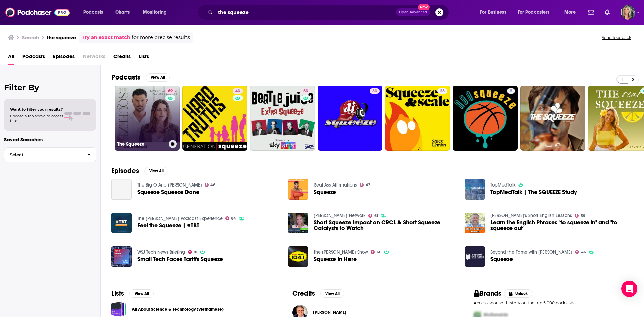 This screenshot has width=644, height=317. Describe the element at coordinates (376, 252) in the screenshot. I see `a: 60` at that location.